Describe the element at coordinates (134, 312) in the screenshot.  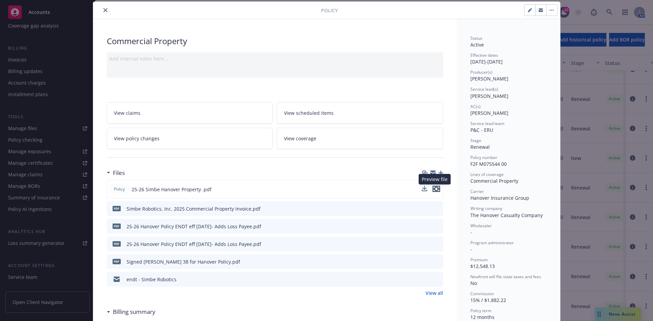
I see `h3: Billing summary` at that location.